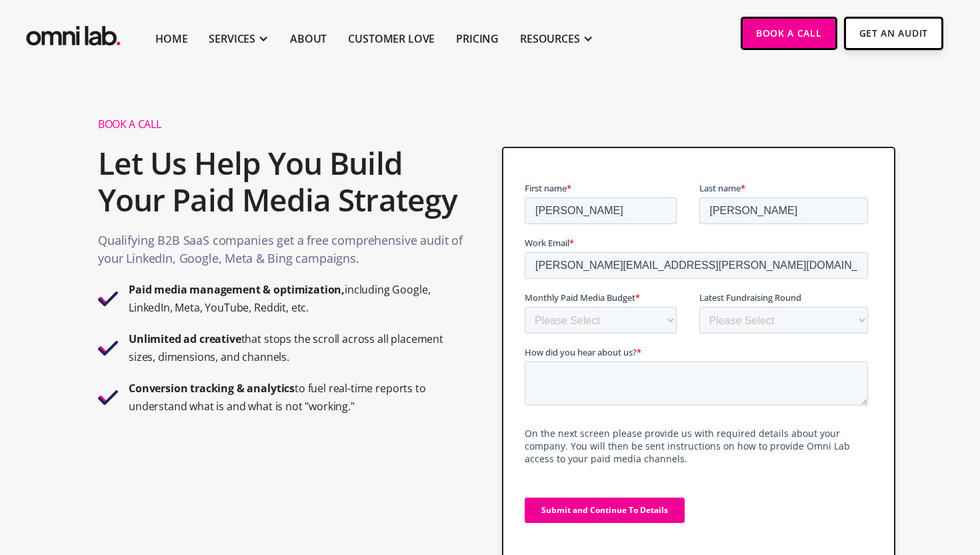 This screenshot has width=980, height=555. Describe the element at coordinates (225, 116) in the screenshot. I see `span: Latest Fundraising Round` at that location.